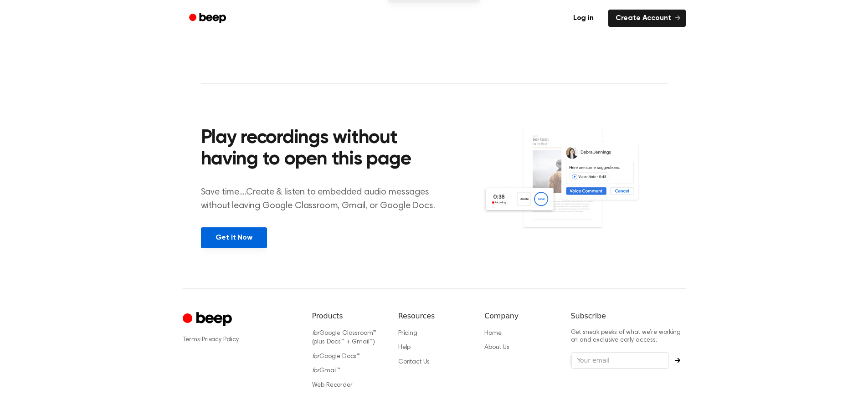 The height and width of the screenshot is (415, 868). Describe the element at coordinates (209, 319) in the screenshot. I see `a: Cruip` at that location.